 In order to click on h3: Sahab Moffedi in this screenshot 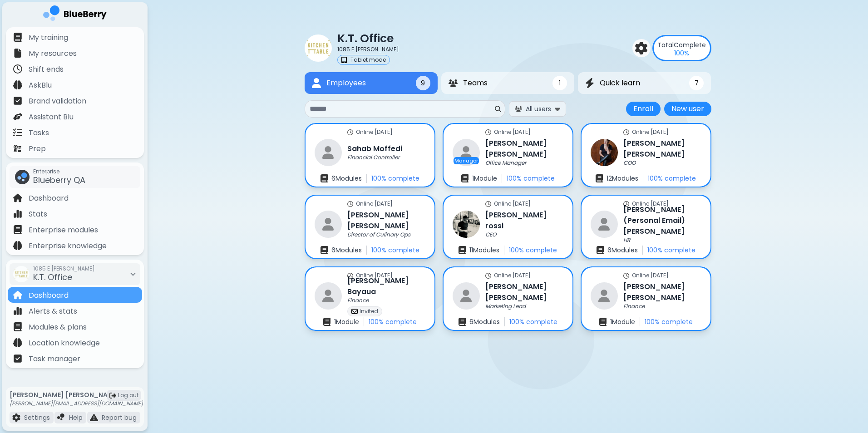, I will do `click(375, 149)`.